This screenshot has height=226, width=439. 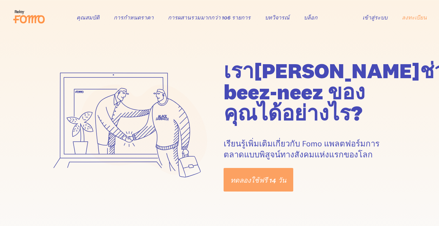 I want to click on font: บล็อก, so click(x=310, y=17).